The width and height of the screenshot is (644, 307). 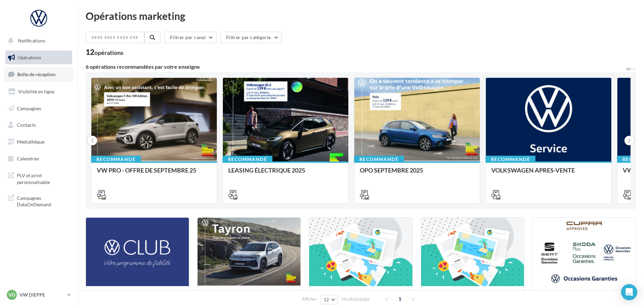 I want to click on button: Filtrer par canal, so click(x=191, y=38).